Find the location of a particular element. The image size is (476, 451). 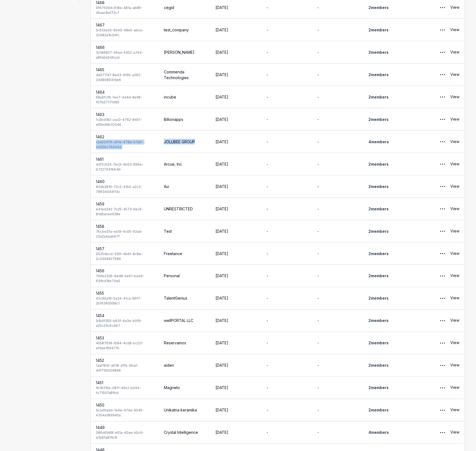

div: 1455 is located at coordinates (125, 293).